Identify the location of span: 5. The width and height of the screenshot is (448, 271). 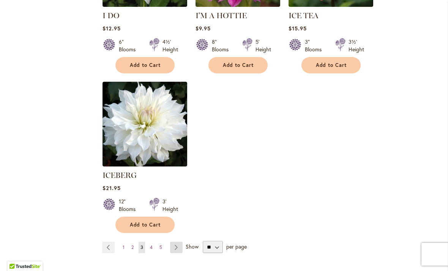
(161, 247).